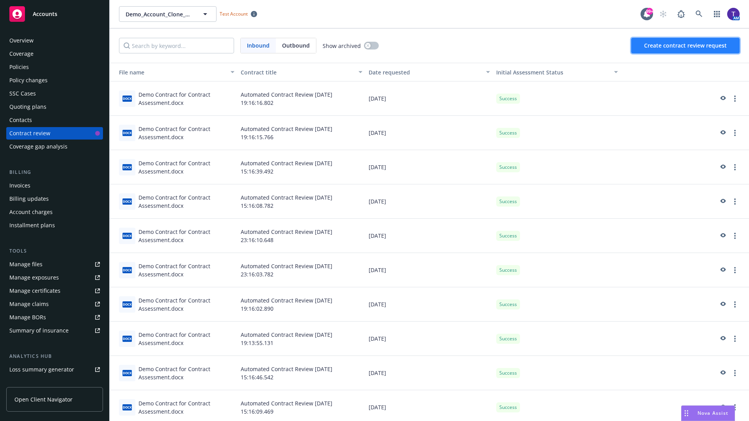 The image size is (749, 421). What do you see at coordinates (429, 72) in the screenshot?
I see `button: Date requested` at bounding box center [429, 72].